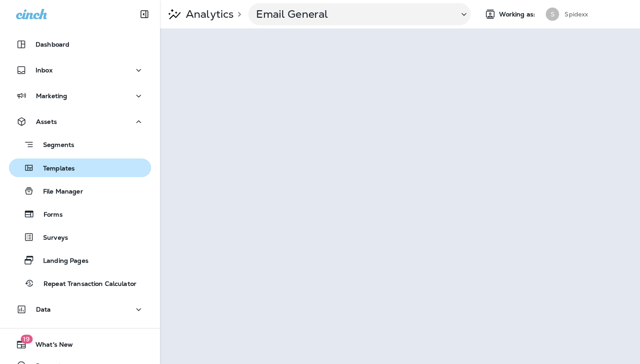 The width and height of the screenshot is (640, 364). Describe the element at coordinates (80, 96) in the screenshot. I see `button: Marketing` at that location.